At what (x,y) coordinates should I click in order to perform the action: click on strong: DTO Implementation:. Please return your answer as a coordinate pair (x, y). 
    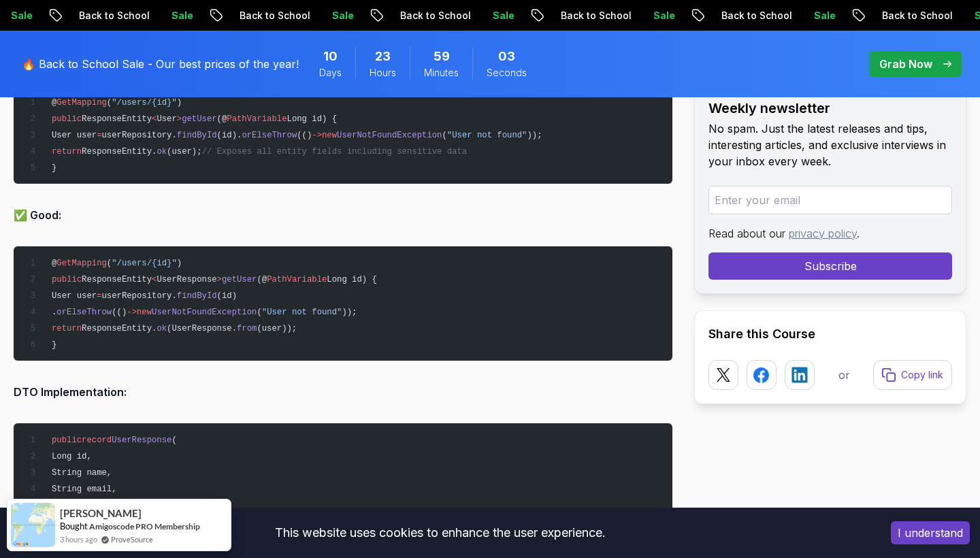
    Looking at the image, I should click on (70, 392).